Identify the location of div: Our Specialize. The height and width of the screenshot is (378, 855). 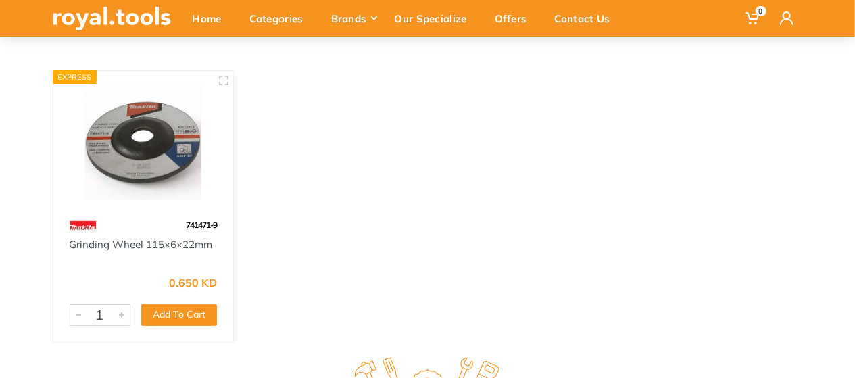
(435, 18).